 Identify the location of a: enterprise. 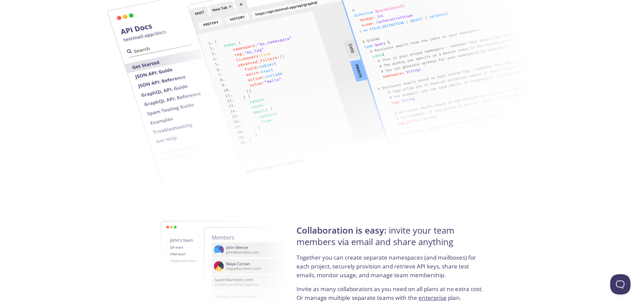
(432, 298).